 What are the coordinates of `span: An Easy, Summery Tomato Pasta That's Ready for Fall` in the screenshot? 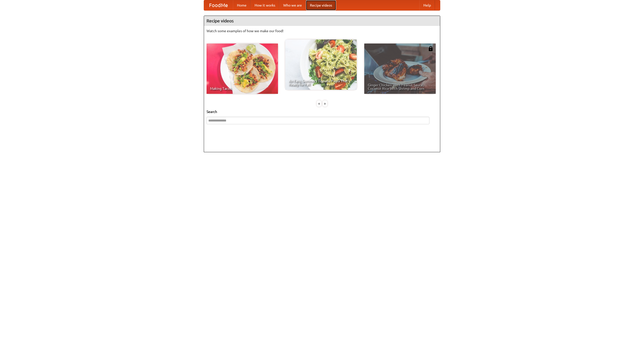 It's located at (321, 83).